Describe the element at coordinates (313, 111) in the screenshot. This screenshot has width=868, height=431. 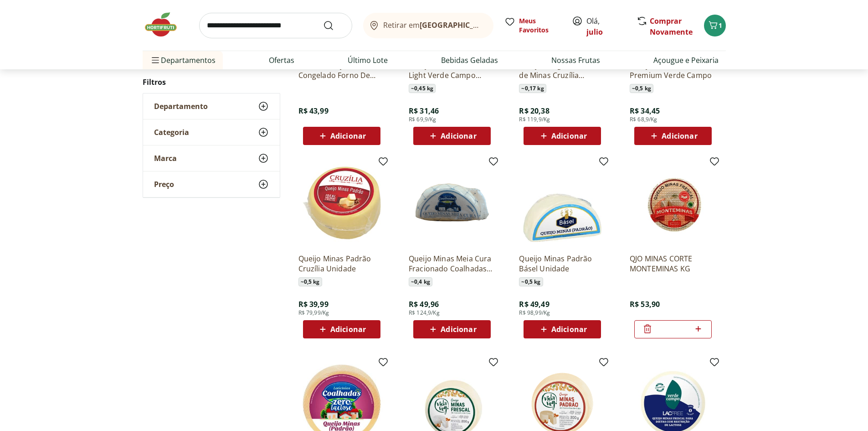
I see `span: R$ 43,99` at that location.